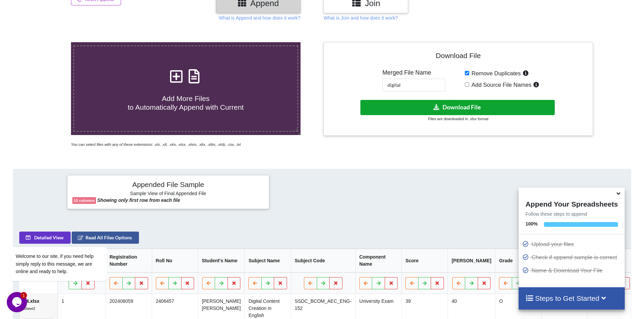  What do you see at coordinates (572, 257) in the screenshot?
I see `p: Check if append sample is correct` at bounding box center [572, 257].